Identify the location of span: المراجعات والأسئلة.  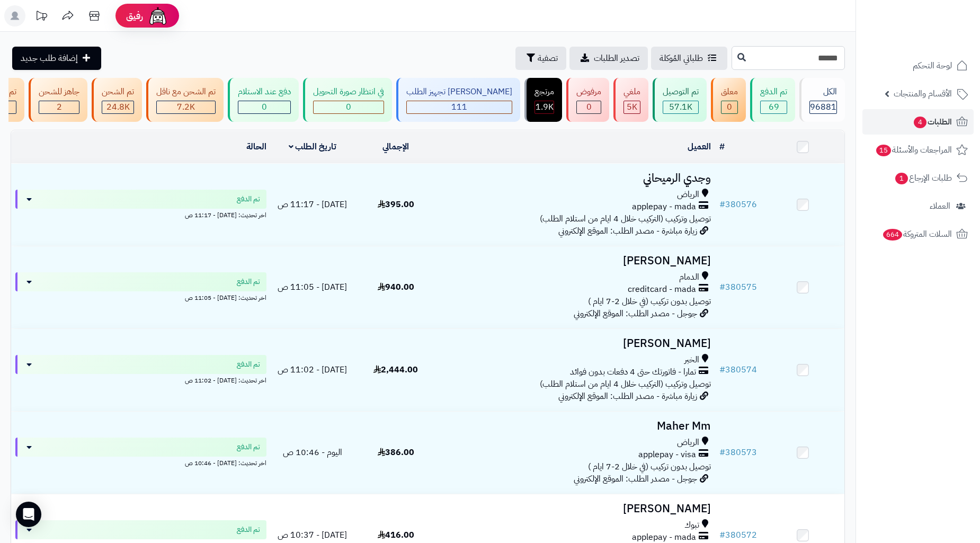
(914, 150).